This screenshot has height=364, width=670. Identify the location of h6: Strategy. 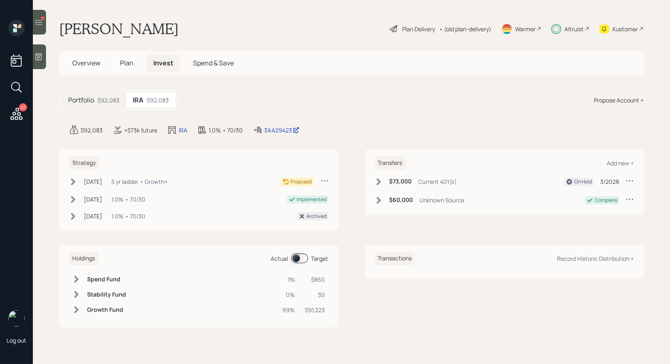
(84, 163).